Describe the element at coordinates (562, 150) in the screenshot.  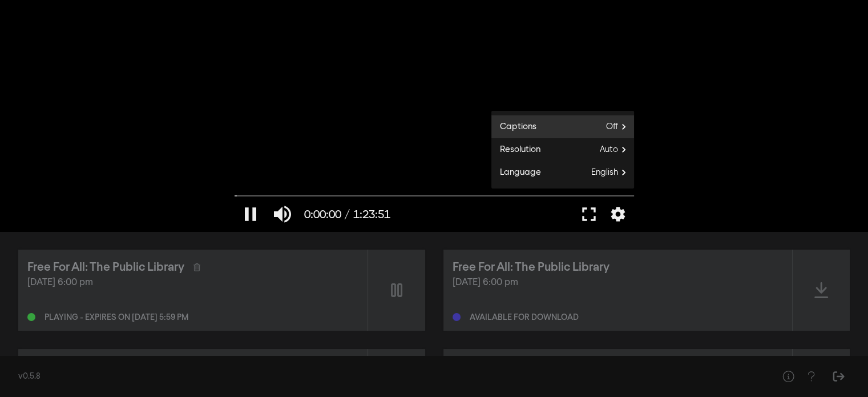
I see `button: Resolution` at that location.